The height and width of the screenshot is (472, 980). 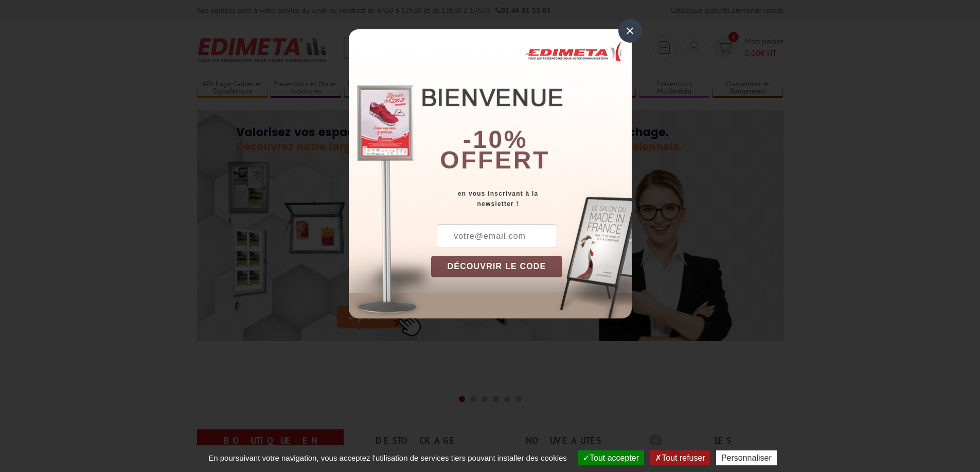 What do you see at coordinates (495, 159) in the screenshot?
I see `font: offert` at bounding box center [495, 159].